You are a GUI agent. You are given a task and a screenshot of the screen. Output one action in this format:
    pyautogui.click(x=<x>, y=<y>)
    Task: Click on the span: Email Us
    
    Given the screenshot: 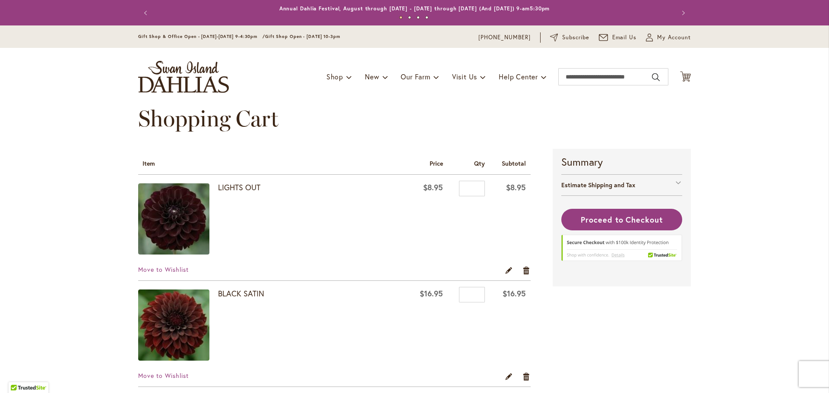 What is the action you would take?
    pyautogui.click(x=625, y=38)
    